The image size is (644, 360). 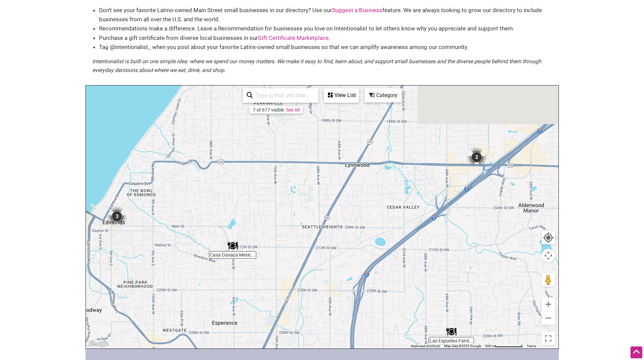 I want to click on li: Tag @intentionalist_ when you post about your favorite Latinx-owned small businesses so that we c..., so click(x=326, y=47).